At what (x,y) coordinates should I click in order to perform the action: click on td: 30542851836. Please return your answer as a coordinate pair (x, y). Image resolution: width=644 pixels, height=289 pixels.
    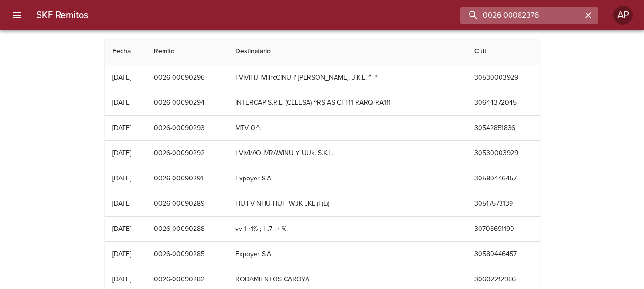
    Looking at the image, I should click on (503, 128).